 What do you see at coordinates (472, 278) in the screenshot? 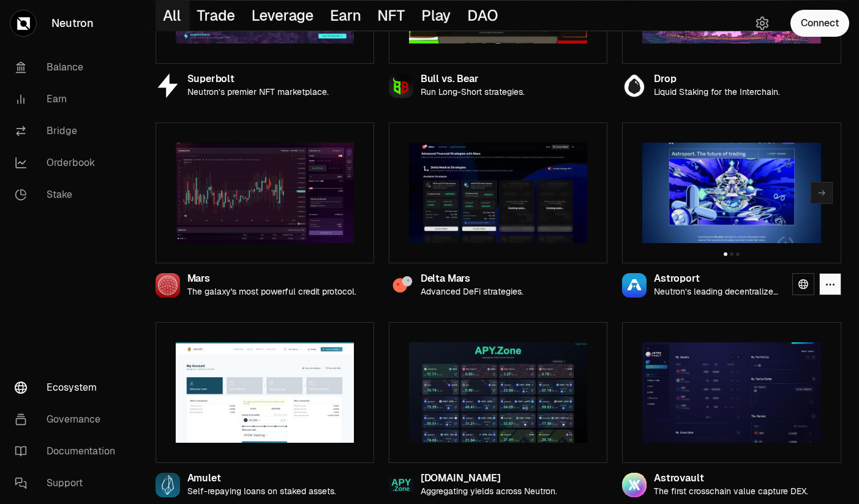
I see `div: Delta Mars` at bounding box center [472, 278].